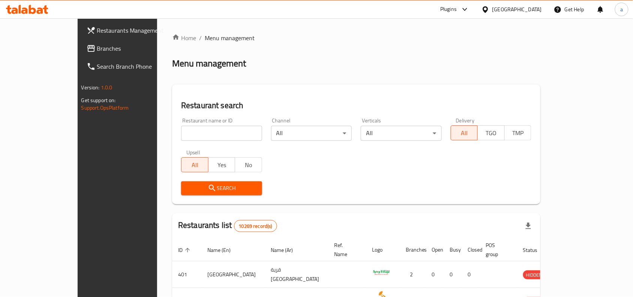 Image resolution: width=633 pixels, height=297 pixels. Describe the element at coordinates (491, 133) in the screenshot. I see `button: TGO` at that location.